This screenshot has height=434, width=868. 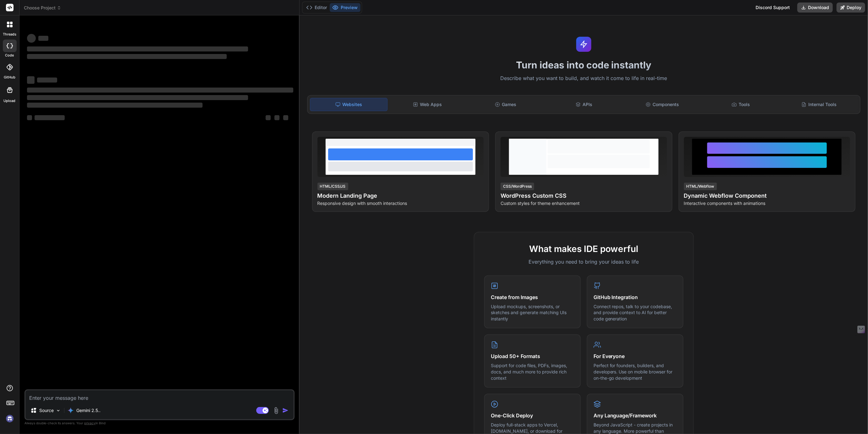 What do you see at coordinates (767, 196) in the screenshot?
I see `h4: Dynamic Webflow Component` at bounding box center [767, 196].